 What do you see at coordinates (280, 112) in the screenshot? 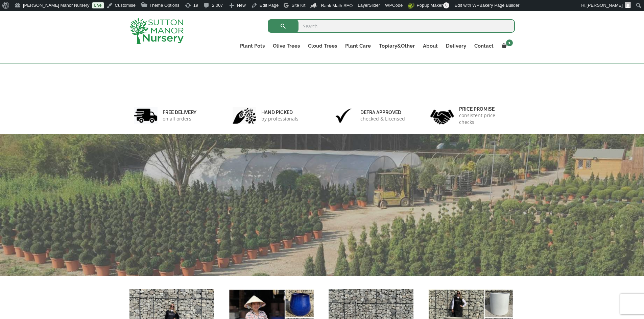
I see `h6: hand picked` at bounding box center [280, 112].